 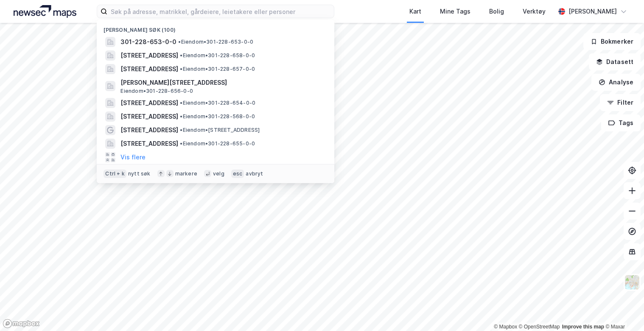 What do you see at coordinates (534, 11) in the screenshot?
I see `div: Verktøy` at bounding box center [534, 11].